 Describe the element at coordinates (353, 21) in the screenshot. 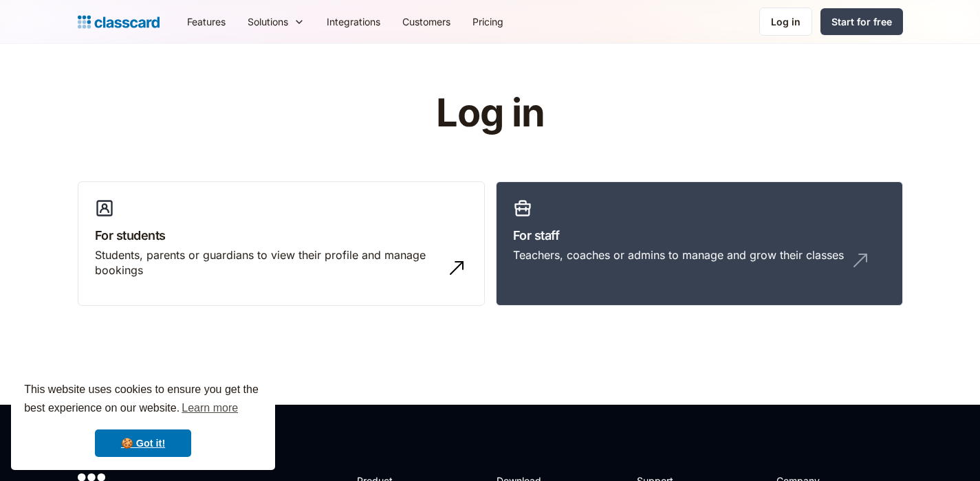

I see `a: Integrations` at that location.